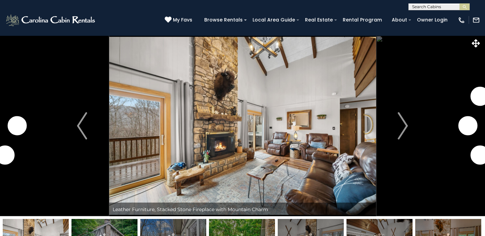 This screenshot has height=236, width=485. Describe the element at coordinates (223, 20) in the screenshot. I see `a: Browse Rentals` at that location.